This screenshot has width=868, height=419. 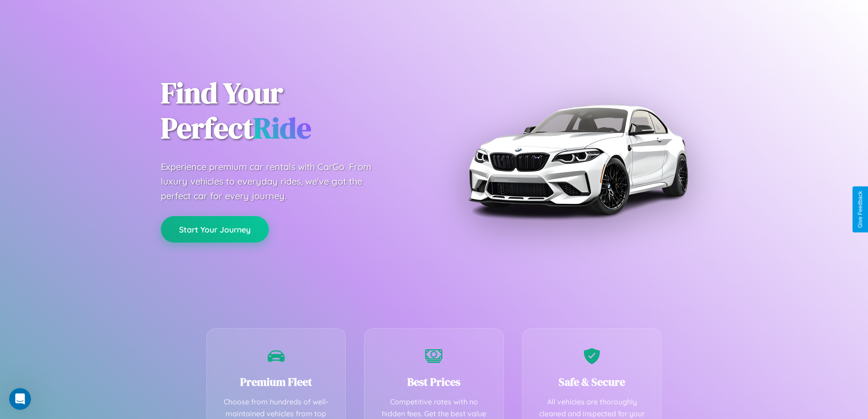 I want to click on h3: Best Prices, so click(x=434, y=382).